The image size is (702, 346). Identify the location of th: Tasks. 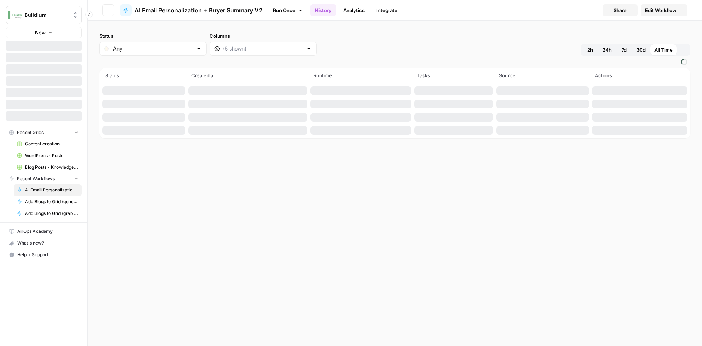
(454, 76).